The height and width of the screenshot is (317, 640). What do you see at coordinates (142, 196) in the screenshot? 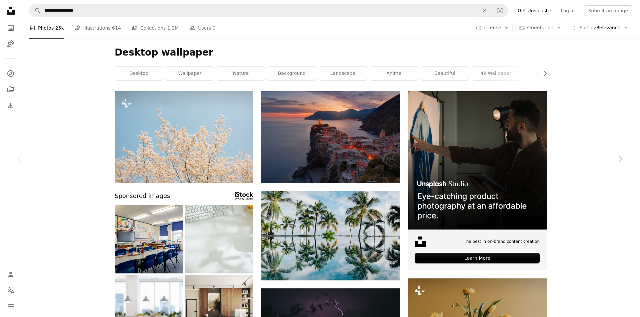
I see `span: Sponsored images` at bounding box center [142, 196].